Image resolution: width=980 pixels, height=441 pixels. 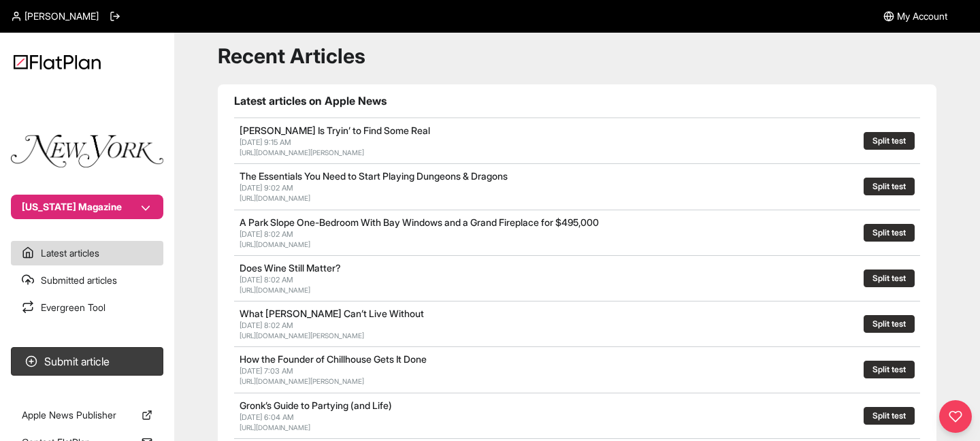 What do you see at coordinates (87, 415) in the screenshot?
I see `a: Apple News Publisher` at bounding box center [87, 415].